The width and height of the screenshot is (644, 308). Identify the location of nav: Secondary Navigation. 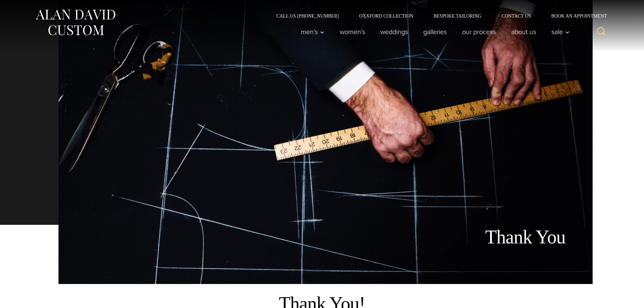
(437, 16).